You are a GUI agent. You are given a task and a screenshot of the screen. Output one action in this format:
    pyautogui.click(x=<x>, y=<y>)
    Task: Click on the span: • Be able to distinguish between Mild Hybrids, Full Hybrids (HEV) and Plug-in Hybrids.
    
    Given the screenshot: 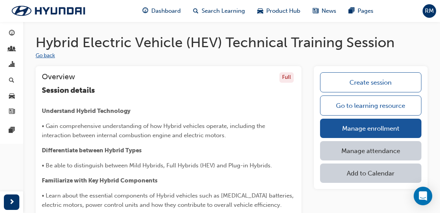 What is the action you would take?
    pyautogui.click(x=157, y=166)
    